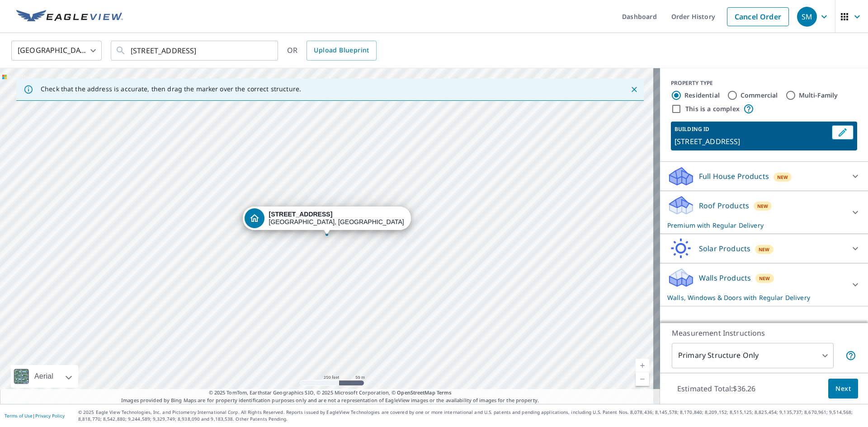  Describe the element at coordinates (764, 333) in the screenshot. I see `p: Measurement Instructions` at that location.